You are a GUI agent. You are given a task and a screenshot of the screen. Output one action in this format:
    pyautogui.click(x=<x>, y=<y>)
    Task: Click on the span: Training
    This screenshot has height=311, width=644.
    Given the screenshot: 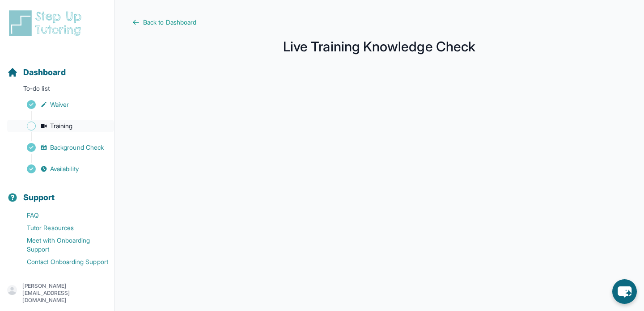 What is the action you would take?
    pyautogui.click(x=61, y=126)
    